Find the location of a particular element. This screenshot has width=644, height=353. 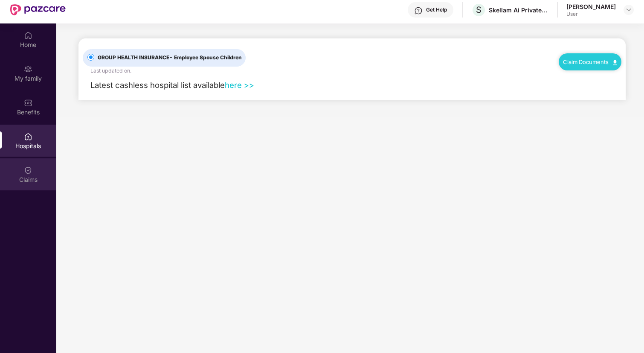

div: User is located at coordinates (591, 14).